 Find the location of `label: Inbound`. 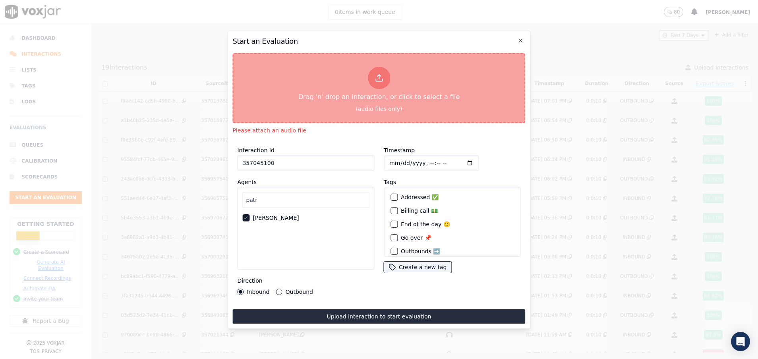

label: Inbound is located at coordinates (258, 292).